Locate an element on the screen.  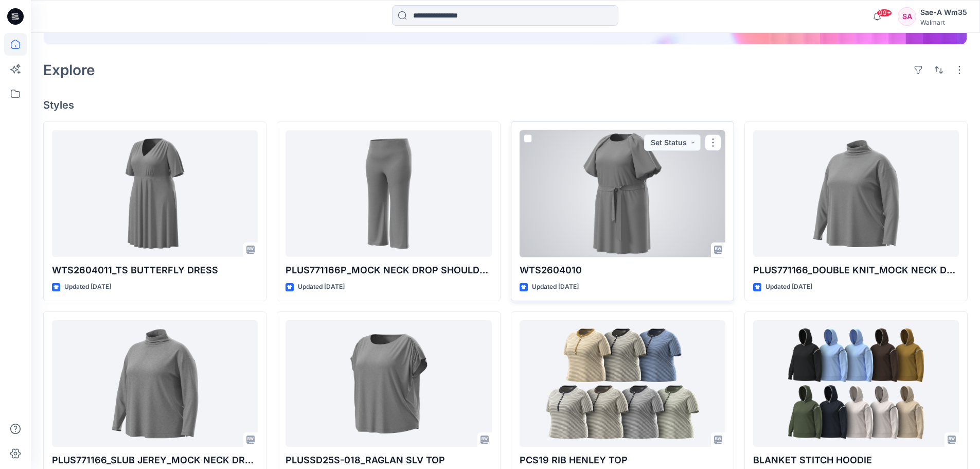
span: 99+ is located at coordinates (884, 13).